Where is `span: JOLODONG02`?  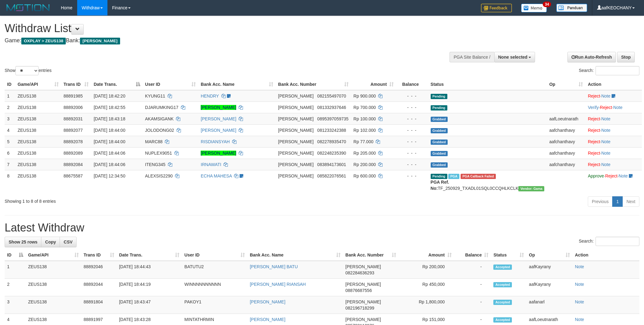
span: JOLODONG02 is located at coordinates (160, 131).